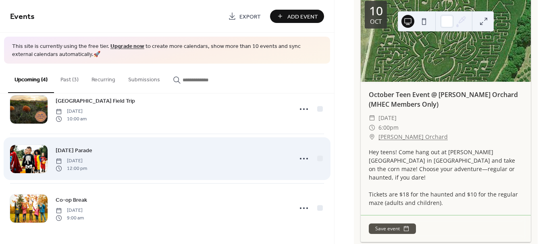  I want to click on span: 12:00 pm, so click(71, 168).